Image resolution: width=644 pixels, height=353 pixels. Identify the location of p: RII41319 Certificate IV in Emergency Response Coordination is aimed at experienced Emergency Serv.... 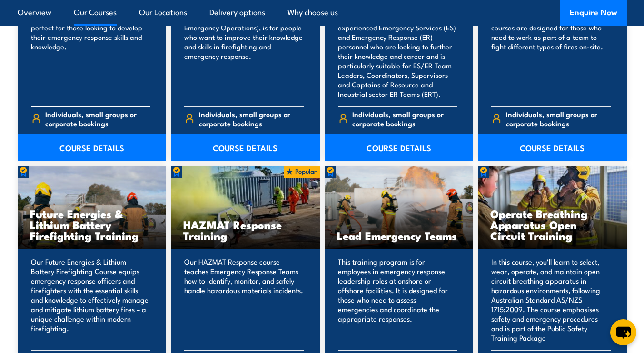
(397, 51).